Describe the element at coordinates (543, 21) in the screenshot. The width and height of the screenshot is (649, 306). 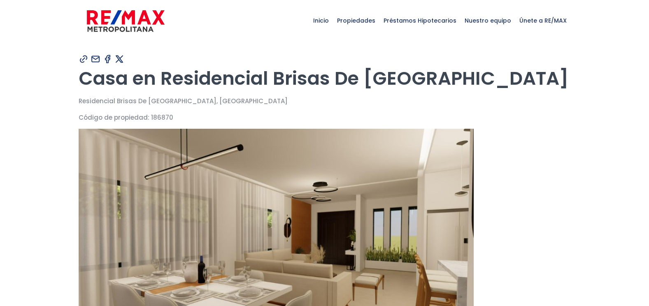
I see `span: Únete a RE/MAX` at that location.